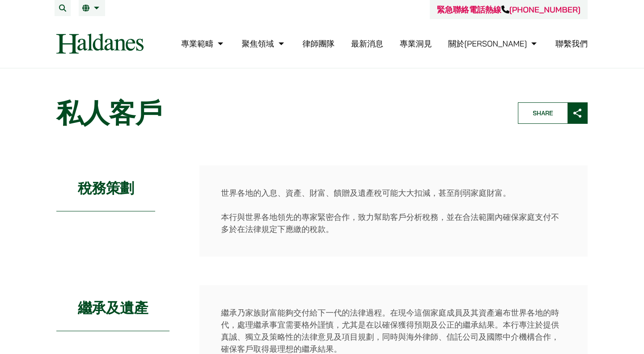 This screenshot has height=354, width=644. What do you see at coordinates (571, 43) in the screenshot?
I see `a: 聯繫我們` at bounding box center [571, 43].